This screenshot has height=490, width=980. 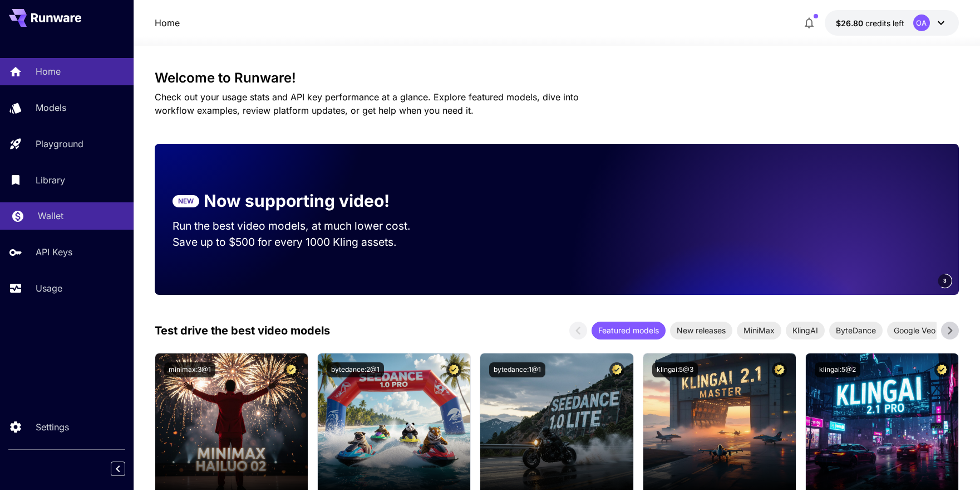 I want to click on button: $26.7951OA, so click(x=892, y=23).